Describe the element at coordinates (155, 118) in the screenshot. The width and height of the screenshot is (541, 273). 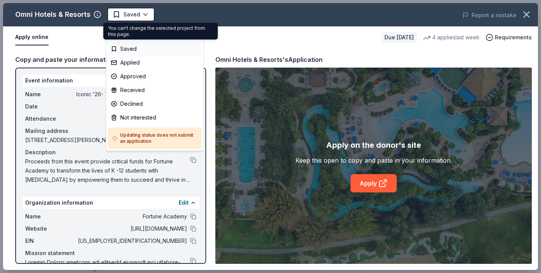
I see `div: Not interested` at that location.